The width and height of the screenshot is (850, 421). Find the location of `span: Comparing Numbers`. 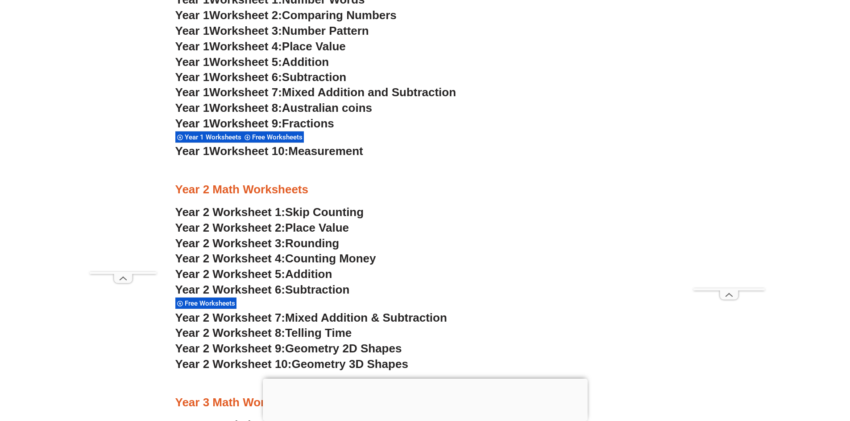

span: Comparing Numbers is located at coordinates (339, 15).